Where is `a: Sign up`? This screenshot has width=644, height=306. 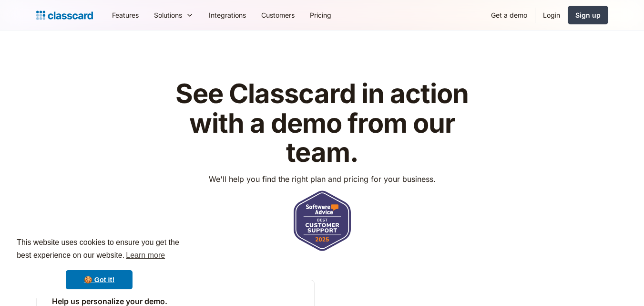 a: Sign up is located at coordinates (587, 15).